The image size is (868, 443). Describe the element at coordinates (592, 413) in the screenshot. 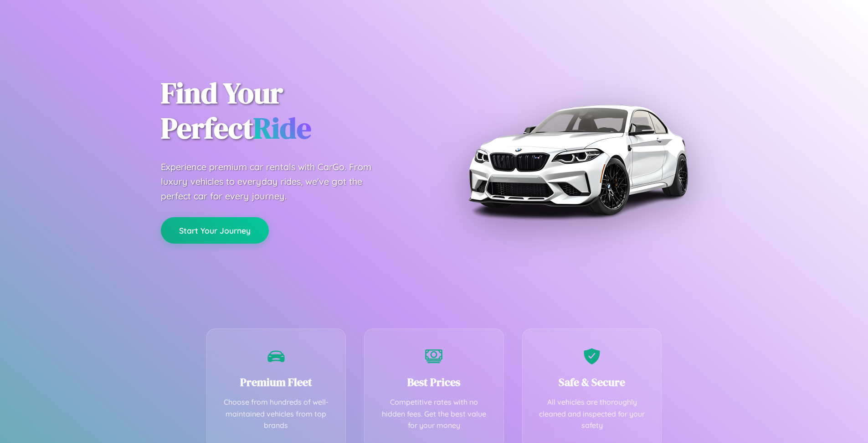

I see `p: All vehicles are thoroughly cleaned and inspected for your safety` at that location.